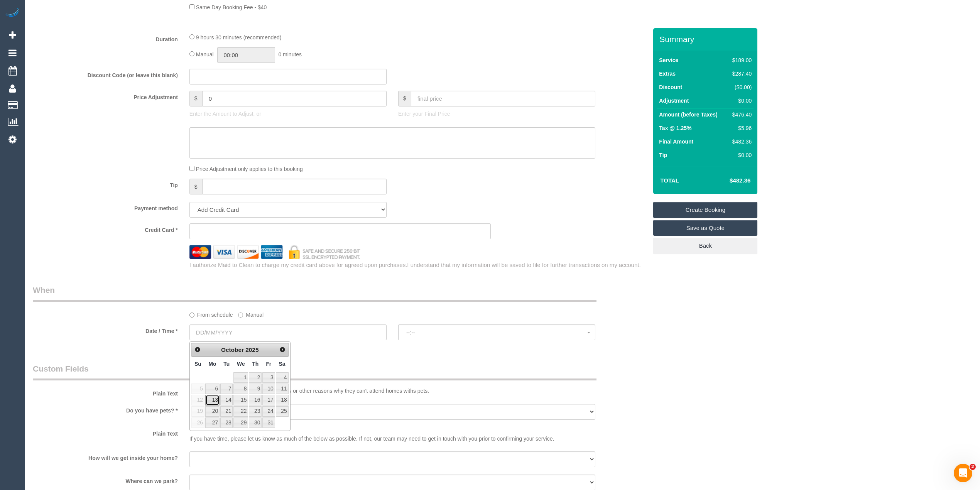  Describe the element at coordinates (740, 60) in the screenshot. I see `div: $189.00` at that location.